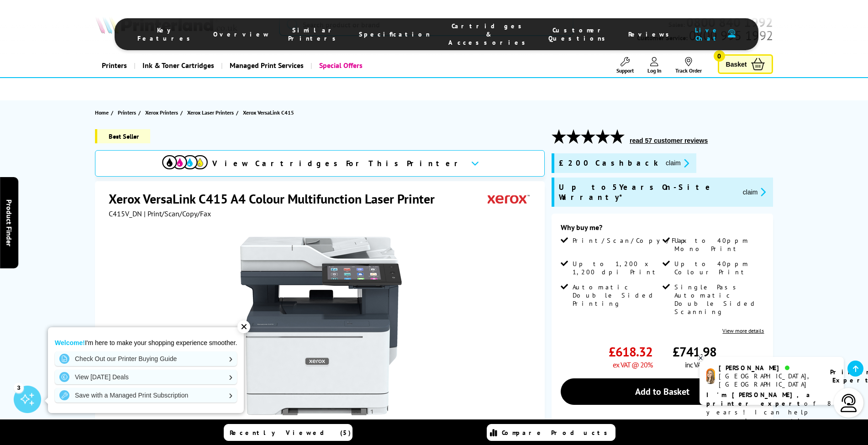 This screenshot has width=868, height=445. I want to click on span: £618.32, so click(631, 351).